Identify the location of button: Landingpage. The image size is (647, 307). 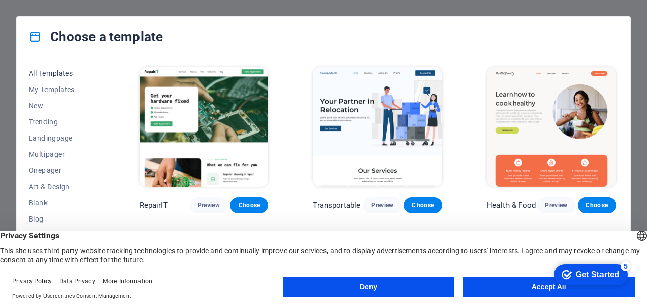
(62, 138).